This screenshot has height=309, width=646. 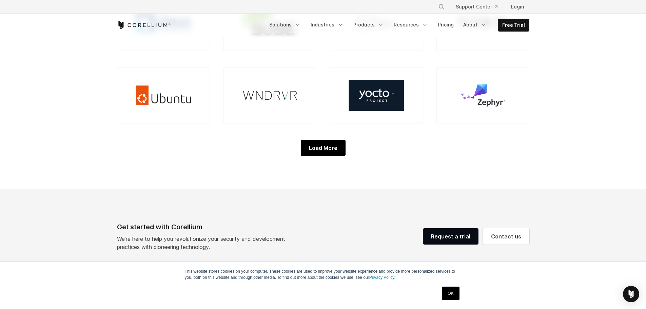 What do you see at coordinates (204, 227) in the screenshot?
I see `div: Get started with Corellium` at bounding box center [204, 227].